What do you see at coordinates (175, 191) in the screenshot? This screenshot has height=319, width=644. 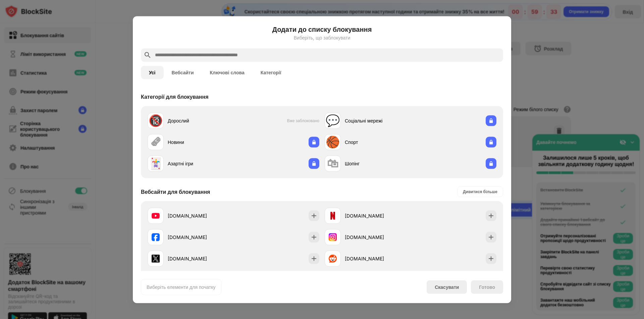 I see `font: Вебсайти для блокування` at bounding box center [175, 191].